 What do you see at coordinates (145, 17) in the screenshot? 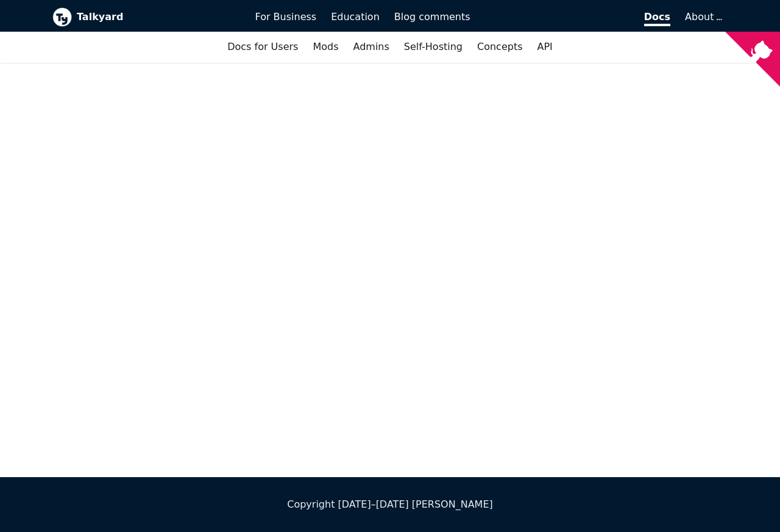
I see `a: Talkyard logoTalkyard` at bounding box center [145, 17].